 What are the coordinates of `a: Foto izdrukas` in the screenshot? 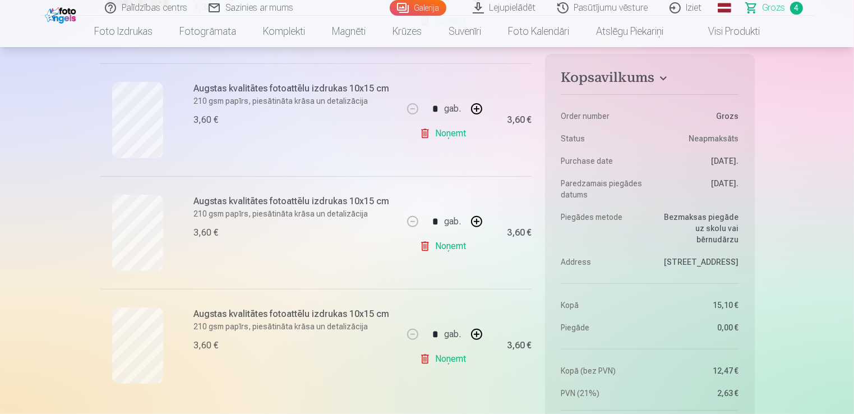 It's located at (123, 31).